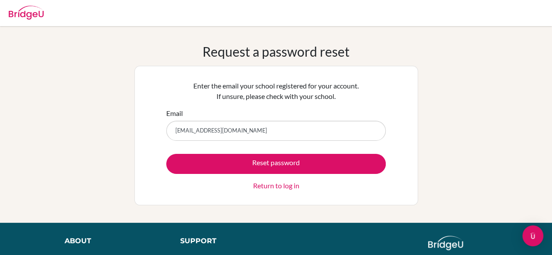 The image size is (552, 255). I want to click on div: Support, so click(224, 242).